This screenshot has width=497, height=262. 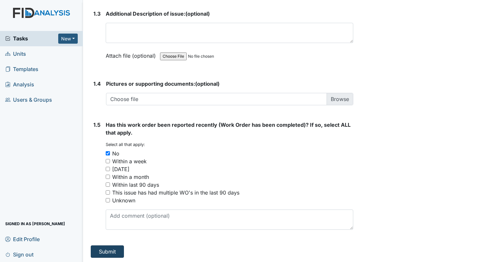 I want to click on button: New, so click(x=68, y=38).